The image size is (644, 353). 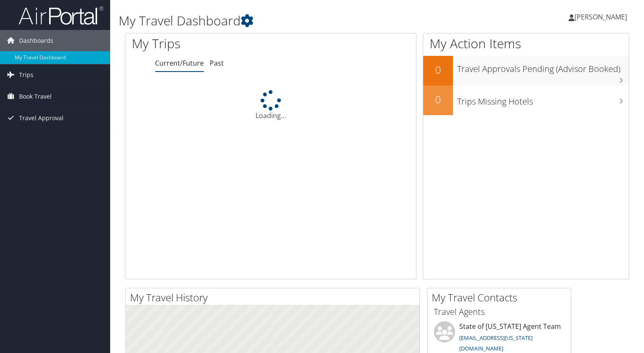 I want to click on a: Current/Future, so click(x=179, y=63).